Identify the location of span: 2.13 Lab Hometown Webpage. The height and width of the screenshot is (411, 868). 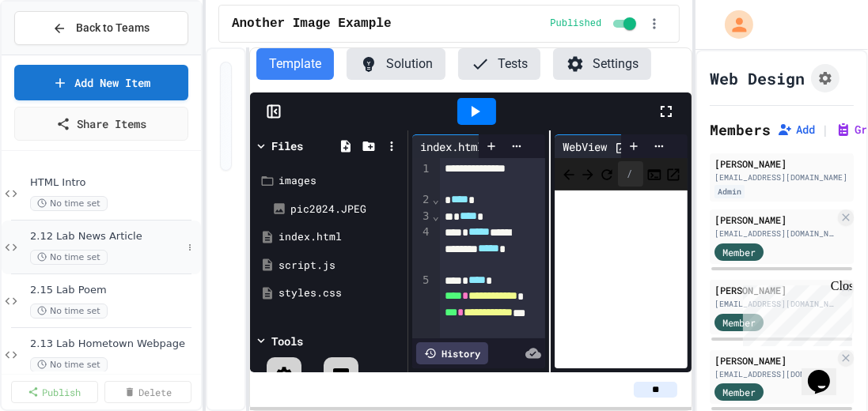
(114, 345).